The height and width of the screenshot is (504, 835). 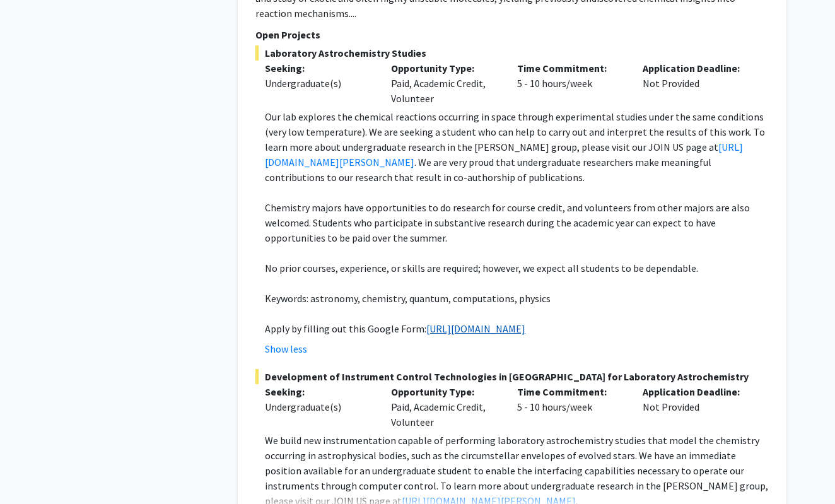 I want to click on button: Show less, so click(x=286, y=349).